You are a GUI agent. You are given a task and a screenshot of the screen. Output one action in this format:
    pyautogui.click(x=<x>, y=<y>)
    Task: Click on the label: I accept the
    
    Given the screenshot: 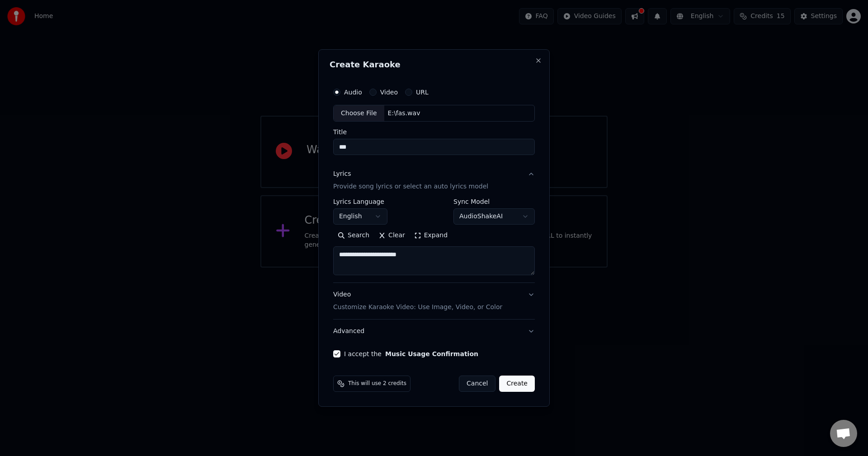 What is the action you would take?
    pyautogui.click(x=411, y=354)
    